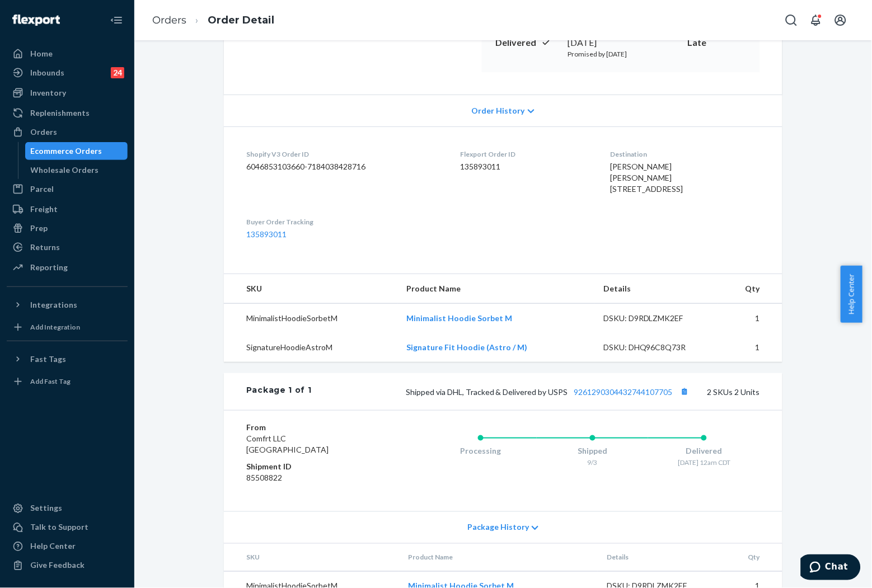  I want to click on p: Late, so click(717, 42).